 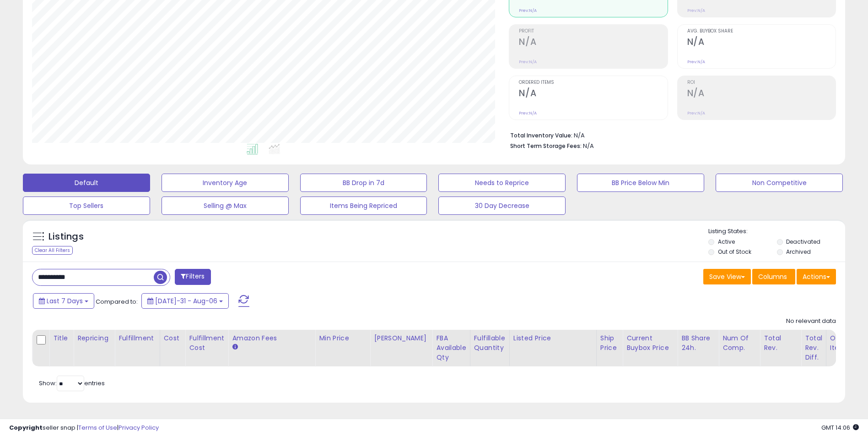 What do you see at coordinates (734, 252) in the screenshot?
I see `label: Out of Stock` at bounding box center [734, 252].